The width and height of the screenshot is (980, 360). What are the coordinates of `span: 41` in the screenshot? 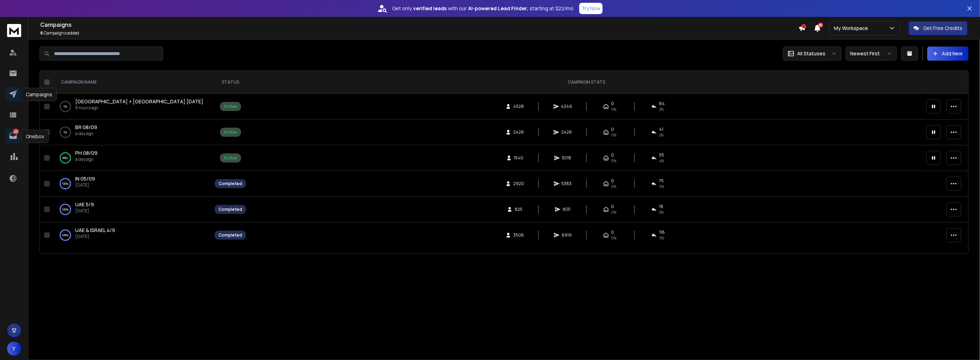 It's located at (661, 130).